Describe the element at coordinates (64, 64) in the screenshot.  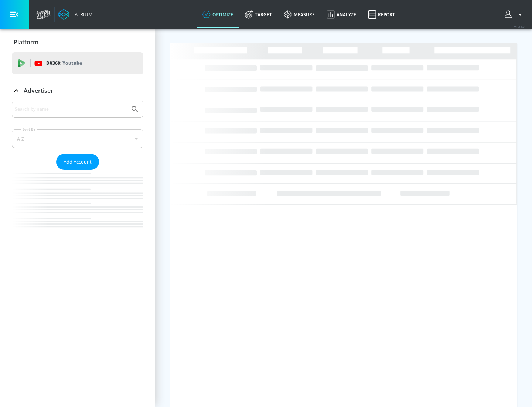
I see `p: DV360:` at that location.